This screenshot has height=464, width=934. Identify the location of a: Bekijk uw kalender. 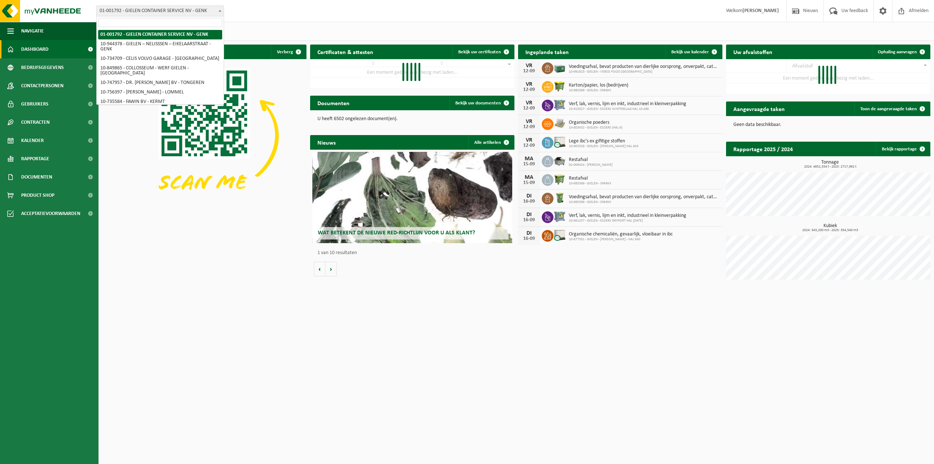
(693, 52).